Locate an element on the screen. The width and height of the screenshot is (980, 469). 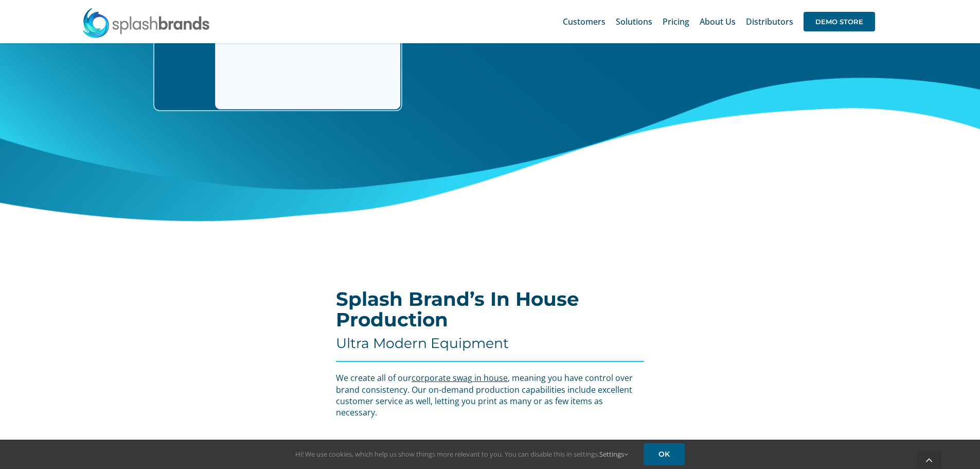
a: corporate swag in house is located at coordinates (459, 378).